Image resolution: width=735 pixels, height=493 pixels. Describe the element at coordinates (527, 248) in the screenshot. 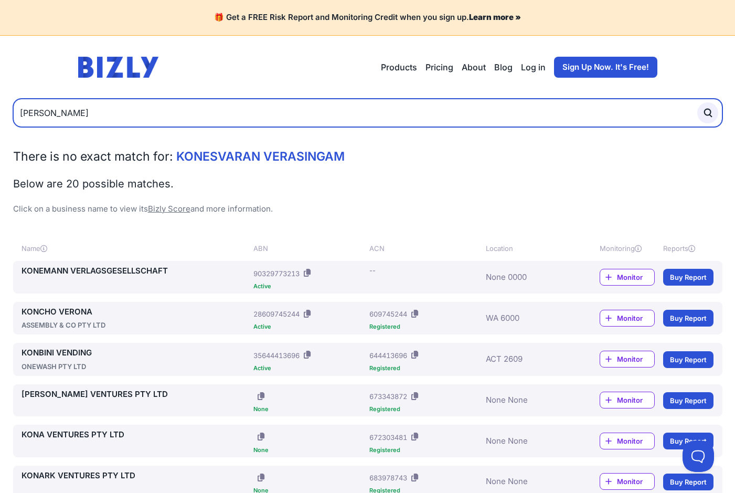

I see `div: Location` at that location.